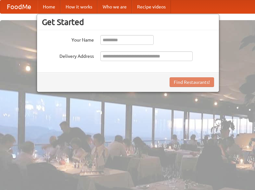 Image resolution: width=255 pixels, height=190 pixels. What do you see at coordinates (79, 7) in the screenshot?
I see `a: How it works` at bounding box center [79, 7].